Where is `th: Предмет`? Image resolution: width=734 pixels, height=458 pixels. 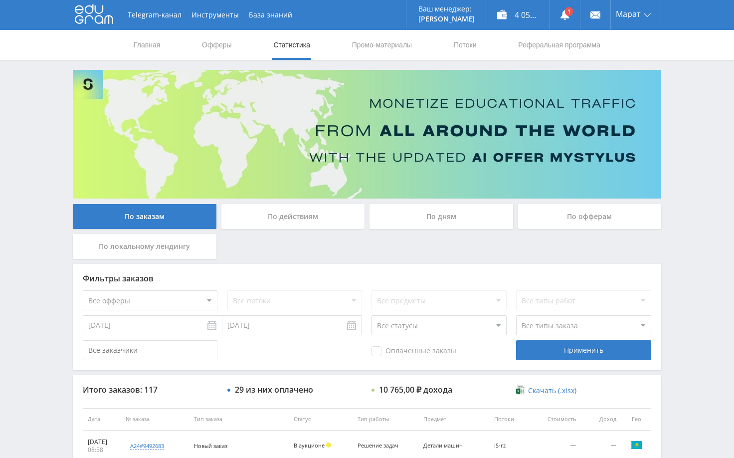 th: Предмет is located at coordinates (454, 419).